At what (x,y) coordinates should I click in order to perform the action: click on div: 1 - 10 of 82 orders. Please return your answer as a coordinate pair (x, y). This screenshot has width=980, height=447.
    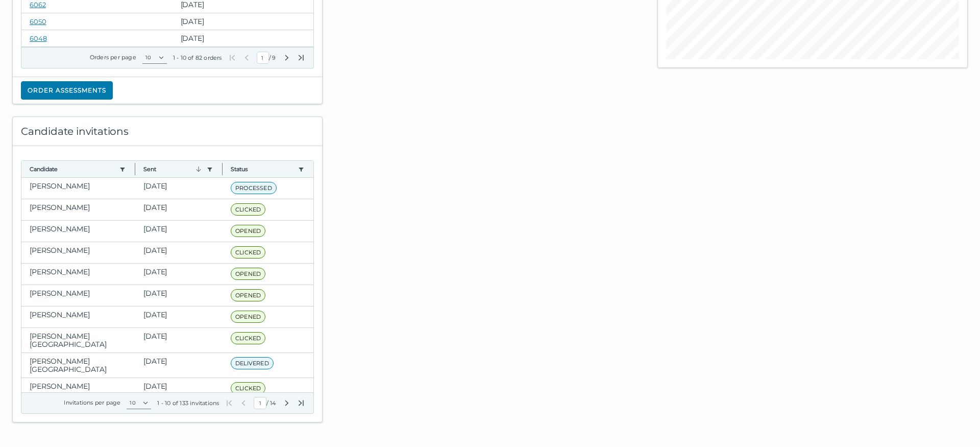
    Looking at the image, I should click on (198, 57).